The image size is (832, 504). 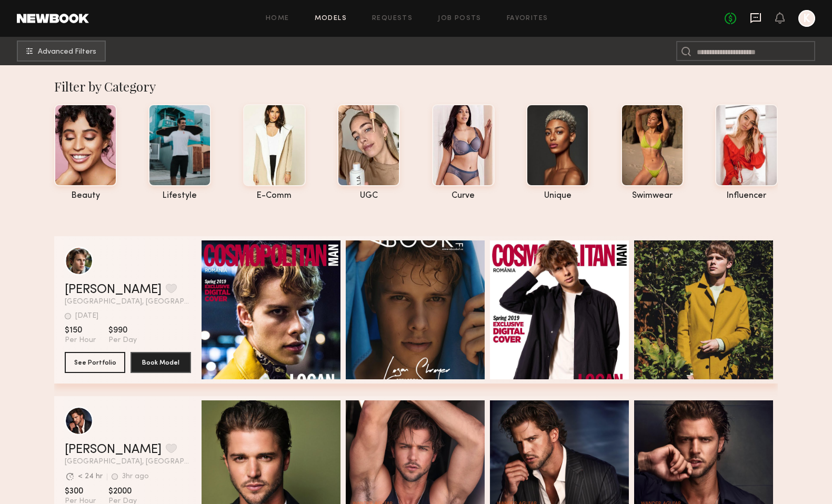 I want to click on span: $150, so click(x=80, y=331).